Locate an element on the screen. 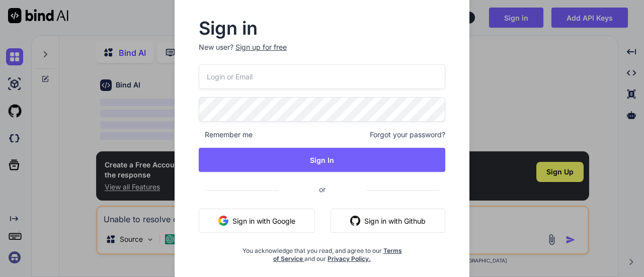  input: Login or Email is located at coordinates (322, 77).